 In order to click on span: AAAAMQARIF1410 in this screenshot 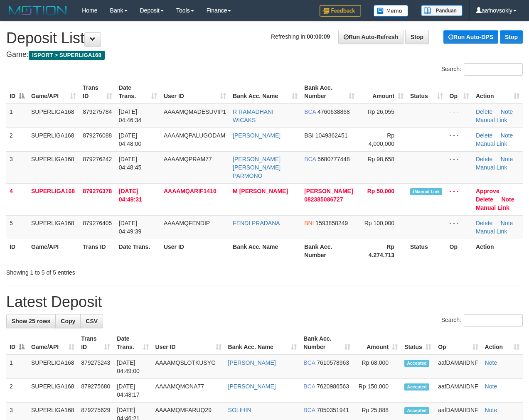, I will do `click(190, 191)`.